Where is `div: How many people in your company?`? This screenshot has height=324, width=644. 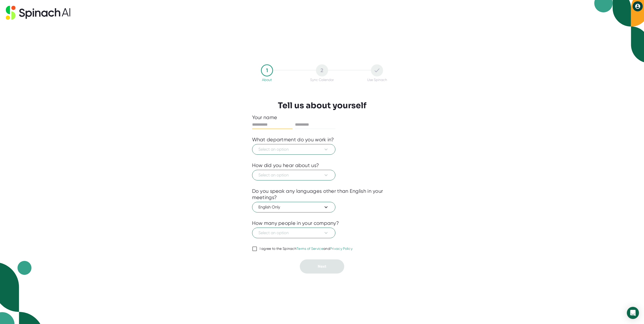
div: How many people in your company? is located at coordinates (296, 223).